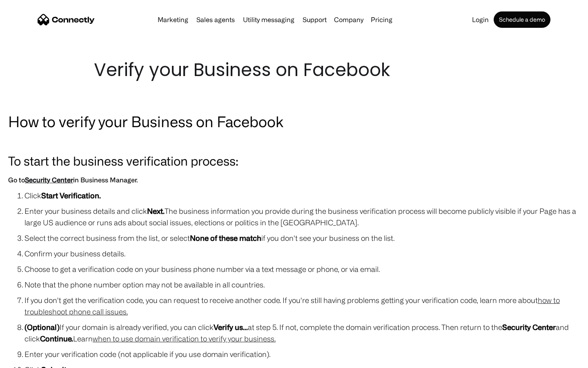 This screenshot has height=368, width=588. What do you see at coordinates (302, 217) in the screenshot?
I see `li: Enter your business details and click The business information you provide during the business ve...` at bounding box center [302, 217].